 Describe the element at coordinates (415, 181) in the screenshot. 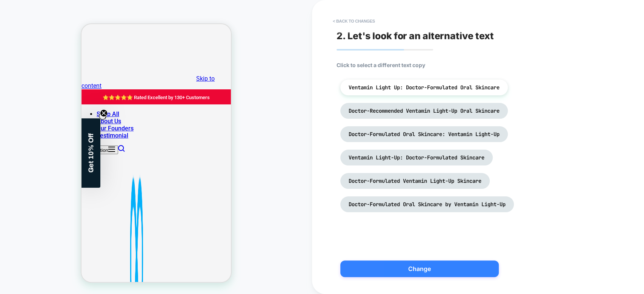

I see `span: Doctor-Formulated Ventamin Light-Up Skincare` at that location.